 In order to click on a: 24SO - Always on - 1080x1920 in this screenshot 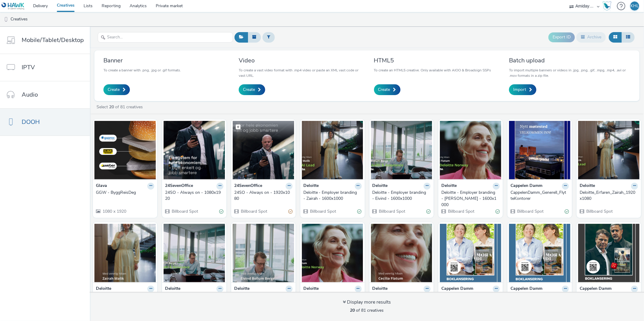, I will do `click(194, 196)`.